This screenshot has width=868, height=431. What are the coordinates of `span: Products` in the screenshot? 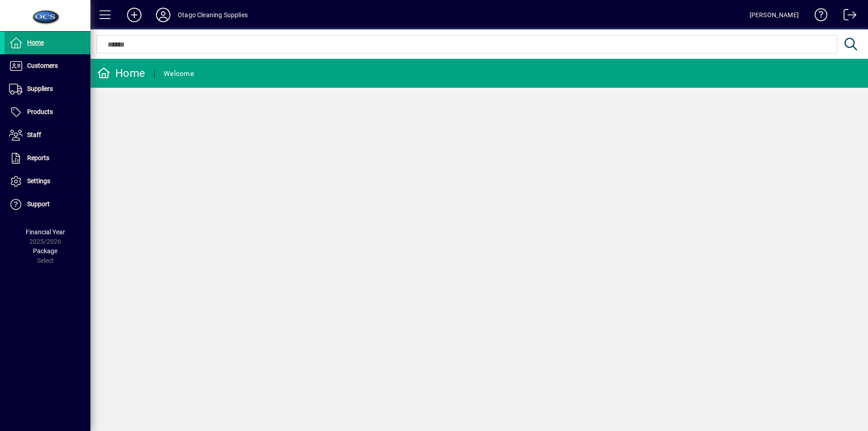 It's located at (40, 112).